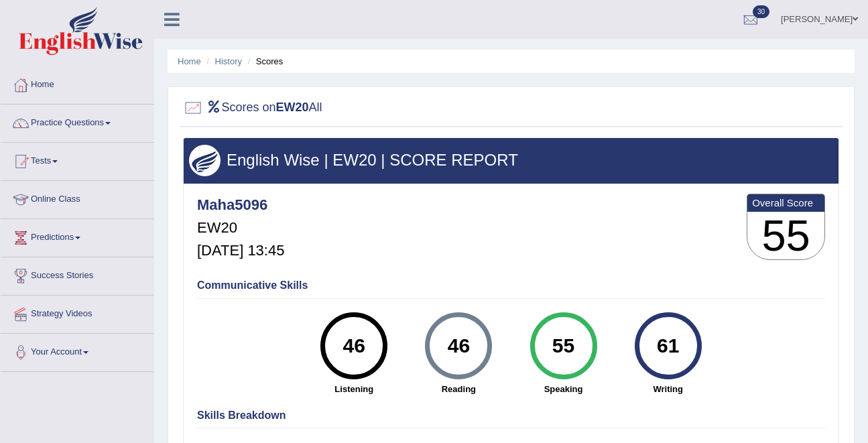  What do you see at coordinates (511, 286) in the screenshot?
I see `h4: Communicative Skills` at bounding box center [511, 286].